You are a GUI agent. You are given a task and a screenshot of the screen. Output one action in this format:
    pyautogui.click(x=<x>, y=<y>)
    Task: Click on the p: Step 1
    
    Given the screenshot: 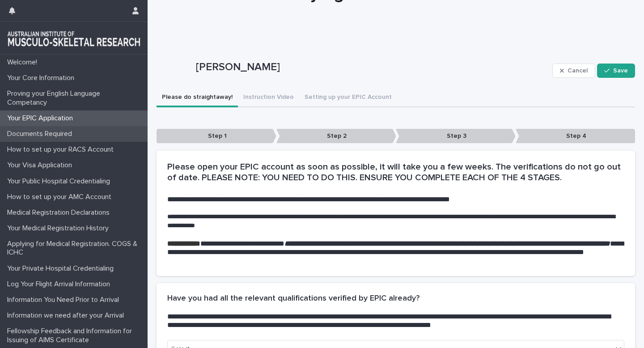 What is the action you would take?
    pyautogui.click(x=217, y=136)
    